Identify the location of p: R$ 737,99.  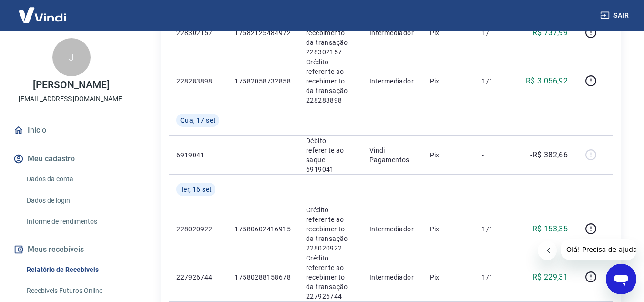
(550, 33).